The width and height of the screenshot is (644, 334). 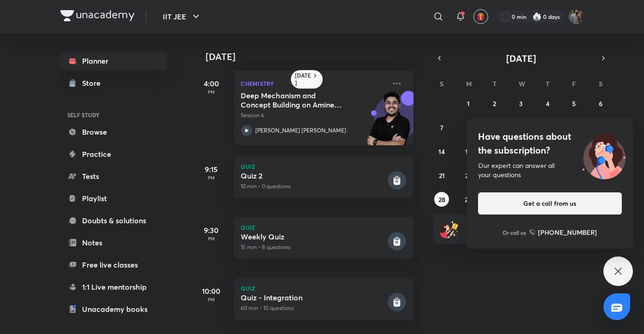 What do you see at coordinates (114, 115) in the screenshot?
I see `h6: SELF STUDY` at bounding box center [114, 115].